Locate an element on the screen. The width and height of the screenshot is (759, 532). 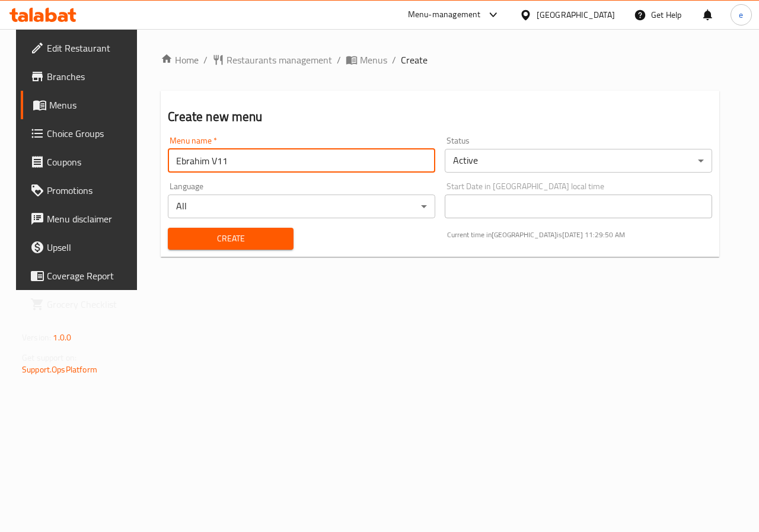
h2: Create new menu is located at coordinates (440, 117).